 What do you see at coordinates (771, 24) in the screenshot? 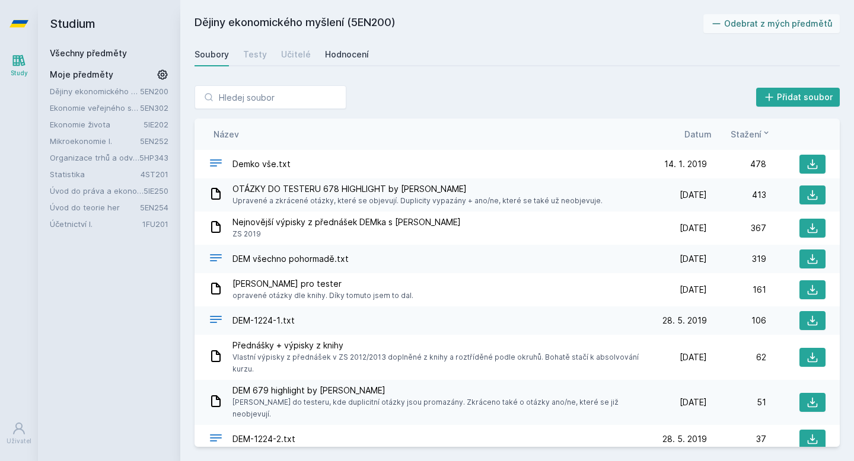
I see `button: Odebrat z mých předmětů` at bounding box center [771, 24].